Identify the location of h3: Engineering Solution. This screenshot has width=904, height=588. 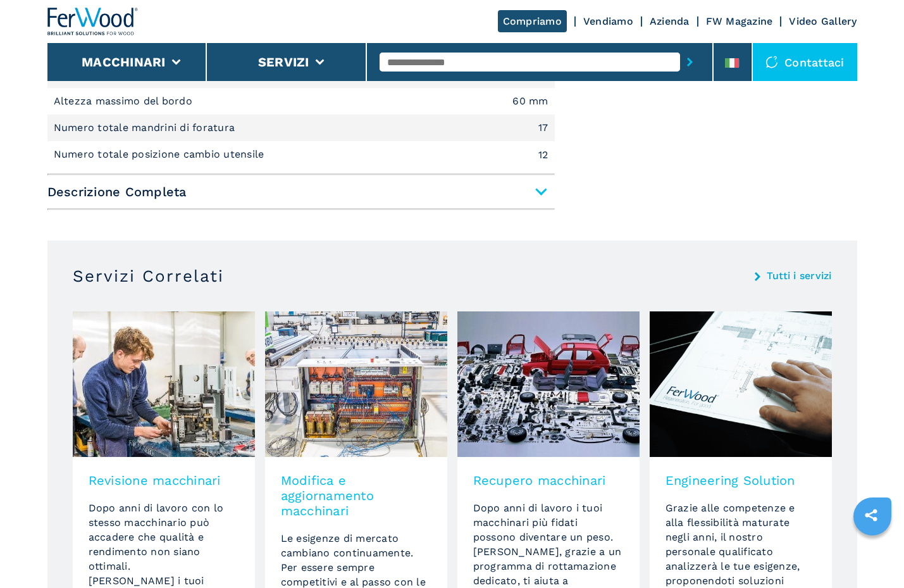
(741, 480).